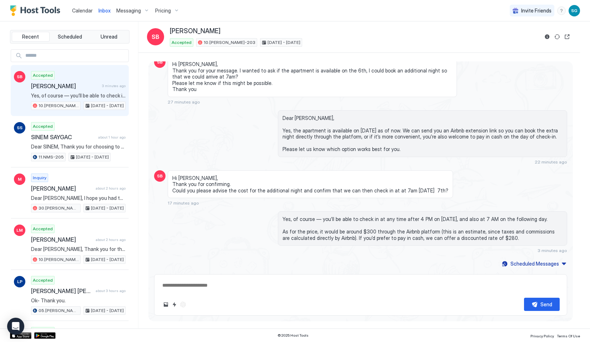 Image resolution: width=590 pixels, height=342 pixels. I want to click on span: Privacy Policy, so click(543, 336).